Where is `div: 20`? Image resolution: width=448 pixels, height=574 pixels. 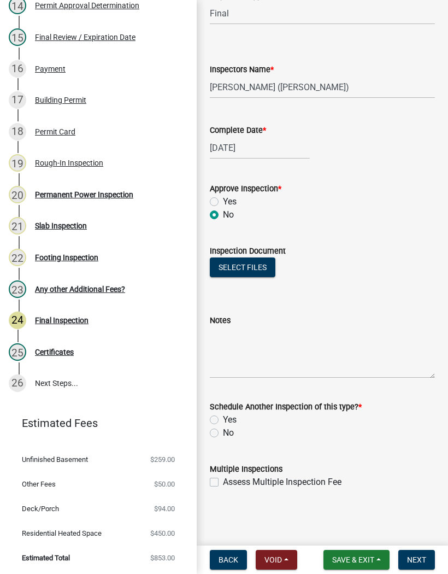 div: 20 is located at coordinates (17, 195).